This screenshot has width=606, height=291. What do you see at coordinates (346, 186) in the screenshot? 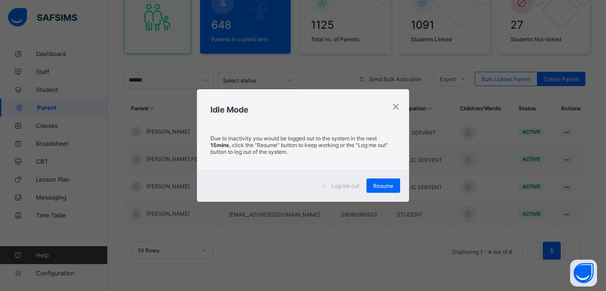
I see `span: Log me out` at bounding box center [346, 186].